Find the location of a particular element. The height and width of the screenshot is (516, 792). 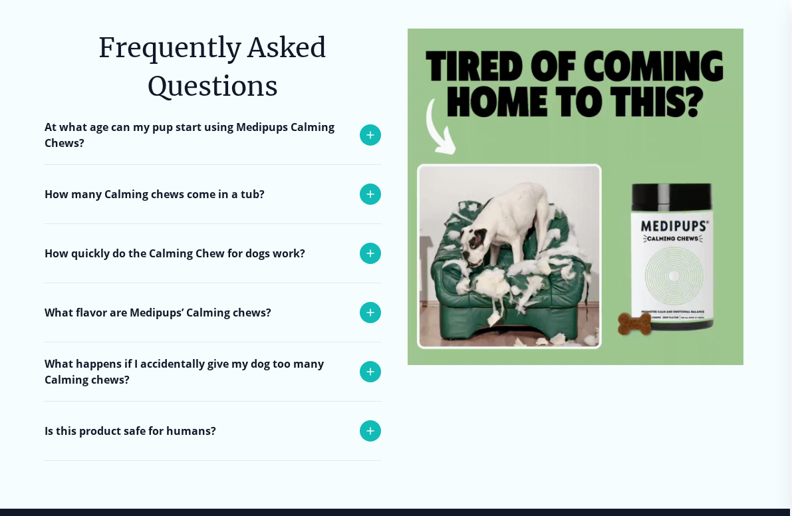

p: What happens if I accidentally give my dog too many Calming chews? is located at coordinates (199, 372).